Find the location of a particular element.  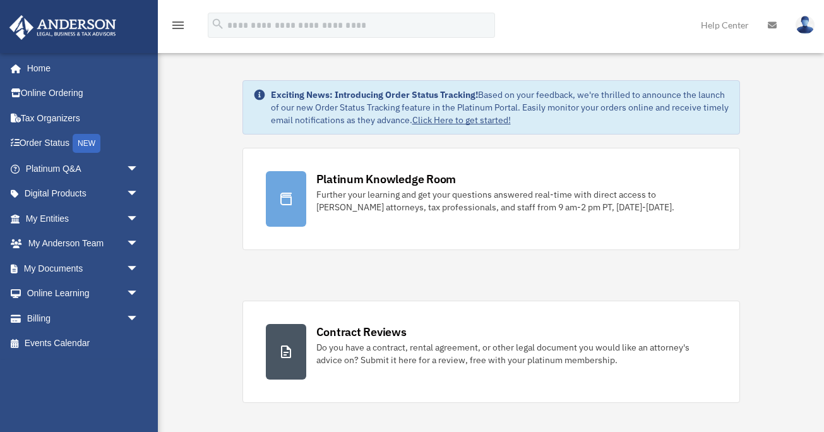

i: search is located at coordinates (218, 24).